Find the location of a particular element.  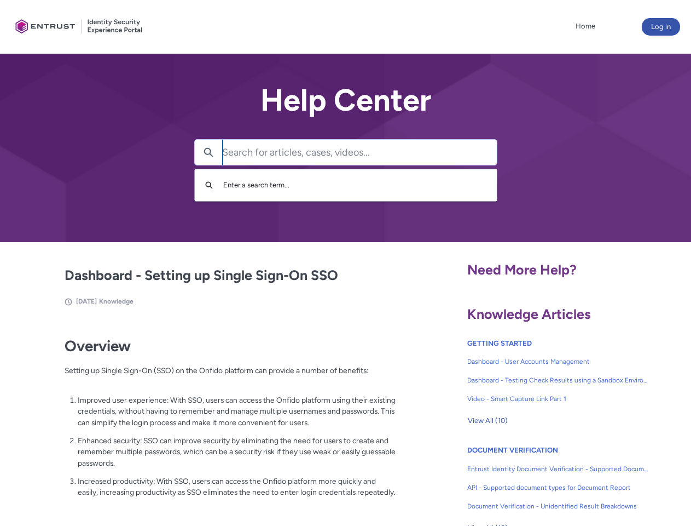

strong: Overview is located at coordinates (97, 345).